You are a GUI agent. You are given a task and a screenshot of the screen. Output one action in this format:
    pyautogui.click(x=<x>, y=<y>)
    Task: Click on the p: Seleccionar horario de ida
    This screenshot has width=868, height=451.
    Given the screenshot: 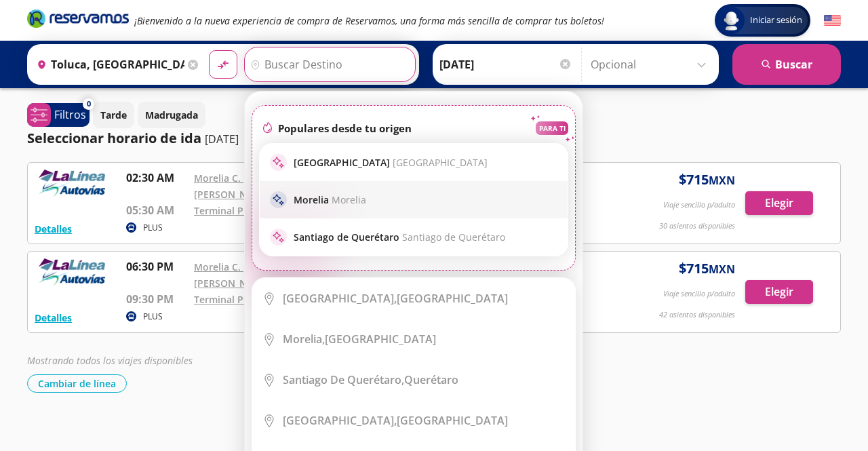 What is the action you would take?
    pyautogui.click(x=114, y=139)
    